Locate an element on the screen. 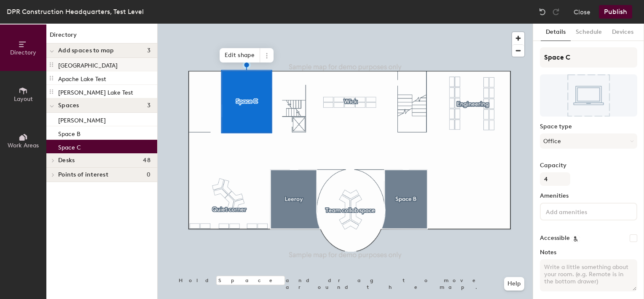 The image size is (644, 299). span: 48 is located at coordinates (147, 160).